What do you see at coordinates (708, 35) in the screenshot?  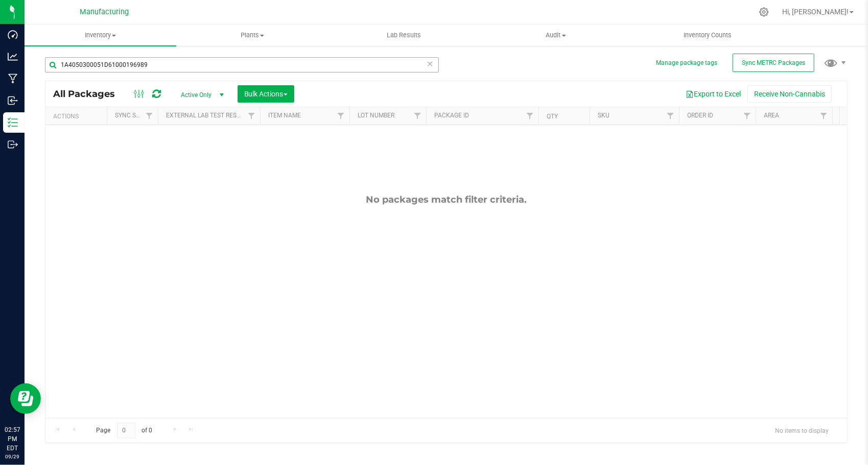 I see `a: Inventory Counts` at bounding box center [708, 35].